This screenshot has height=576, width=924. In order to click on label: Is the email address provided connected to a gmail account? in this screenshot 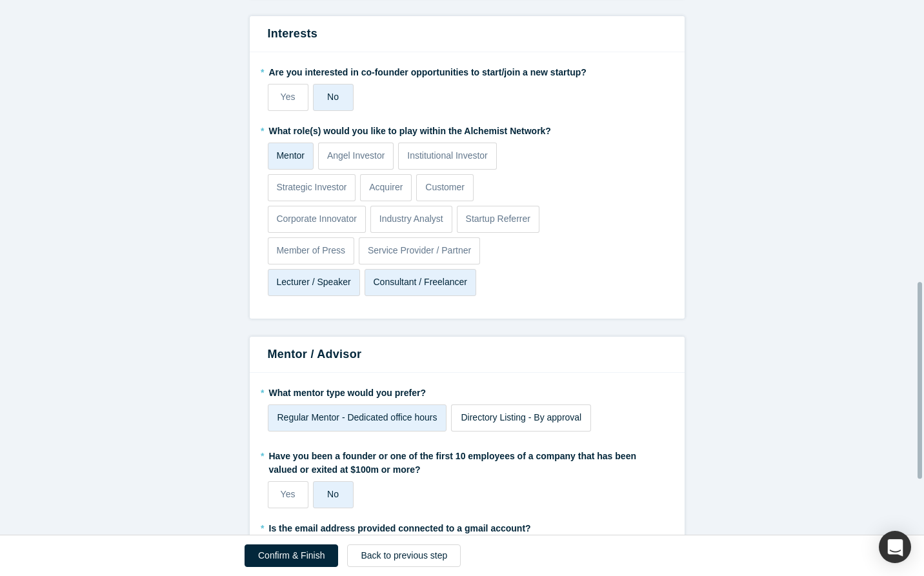, I will do `click(467, 527)`.